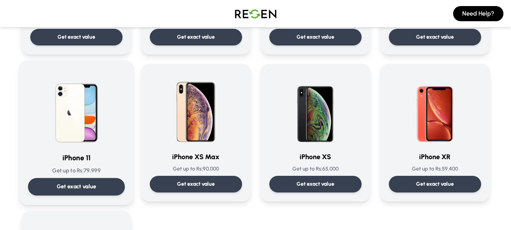  I want to click on img: iPhone 11, so click(76, 108).